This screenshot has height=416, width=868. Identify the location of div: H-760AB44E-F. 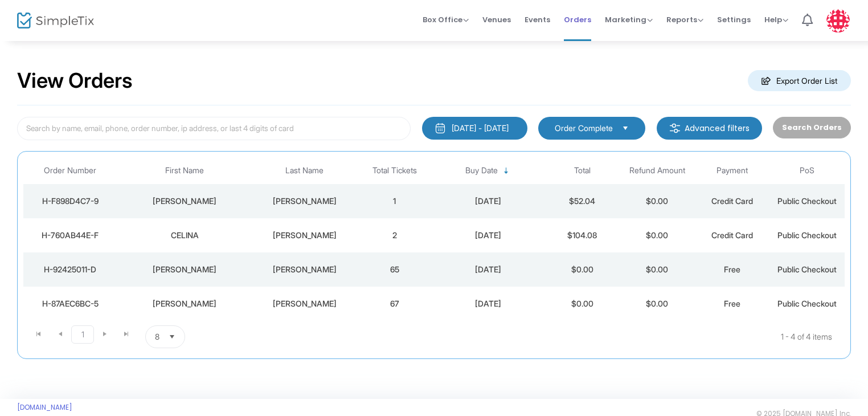
(70, 236).